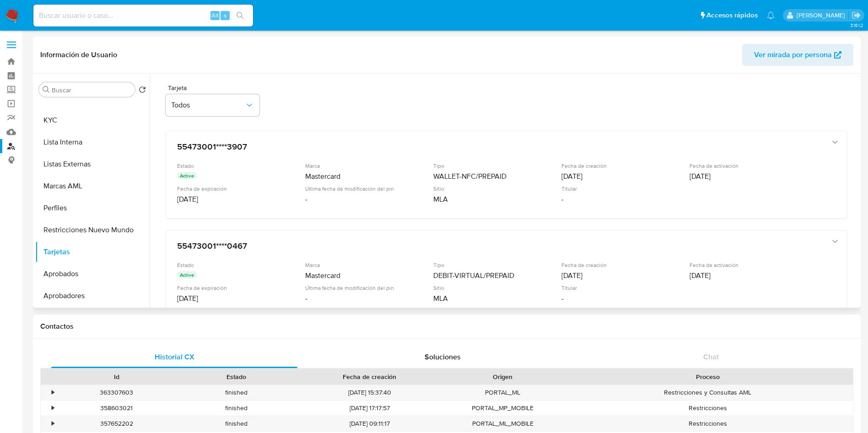 This screenshot has height=433, width=868. Describe the element at coordinates (503, 377) in the screenshot. I see `div: Origen` at that location.